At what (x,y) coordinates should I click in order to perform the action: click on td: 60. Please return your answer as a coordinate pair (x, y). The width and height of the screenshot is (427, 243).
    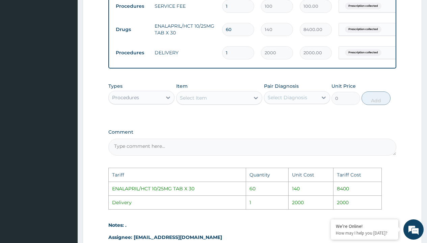
    Looking at the image, I should click on (267, 189).